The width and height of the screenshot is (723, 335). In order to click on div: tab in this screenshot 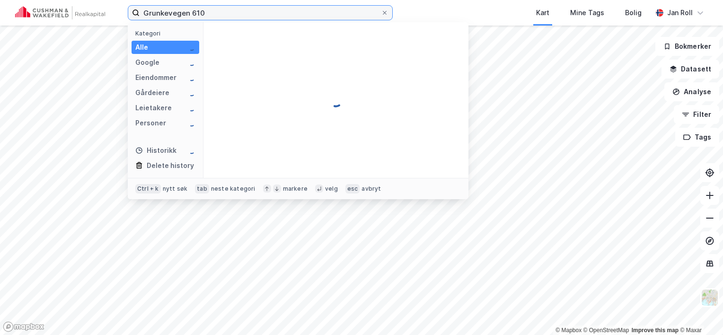, I will do `click(202, 189)`.